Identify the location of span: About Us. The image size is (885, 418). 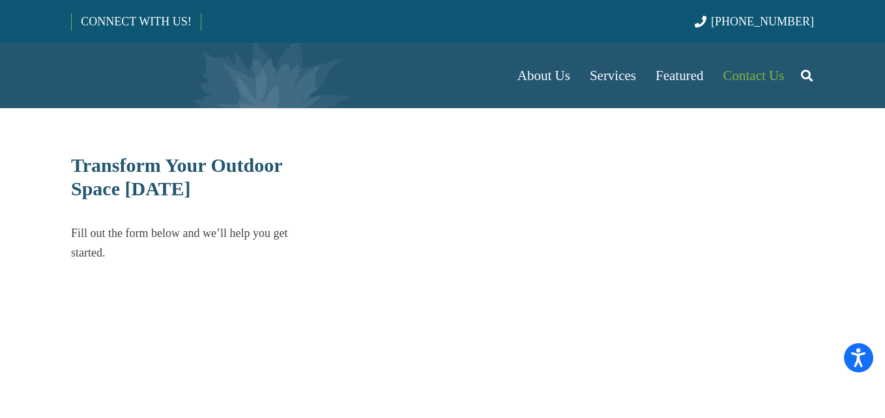
(543, 76).